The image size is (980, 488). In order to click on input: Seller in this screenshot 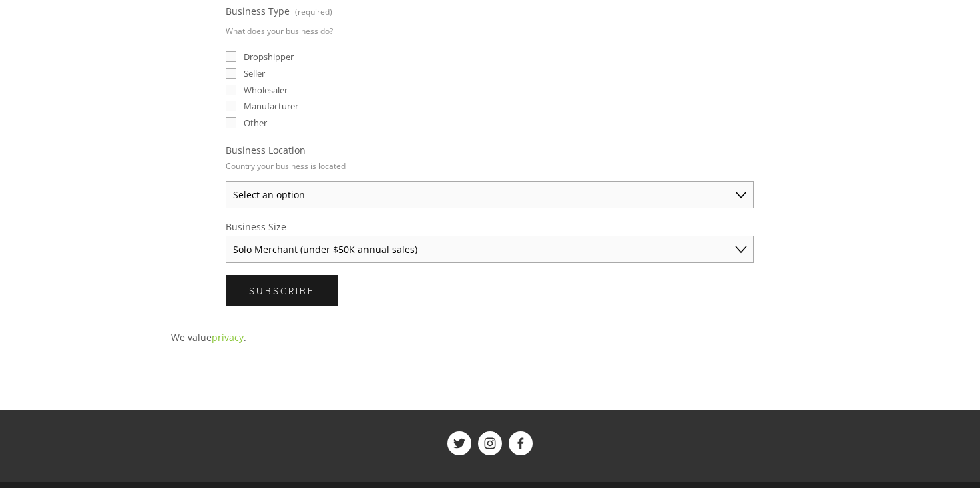, I will do `click(231, 73)`.